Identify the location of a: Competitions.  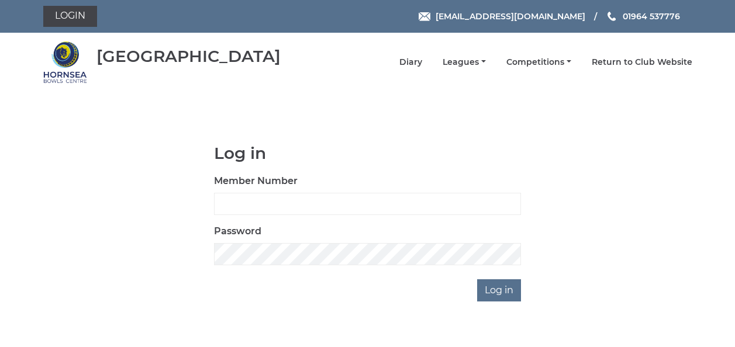
(538, 62).